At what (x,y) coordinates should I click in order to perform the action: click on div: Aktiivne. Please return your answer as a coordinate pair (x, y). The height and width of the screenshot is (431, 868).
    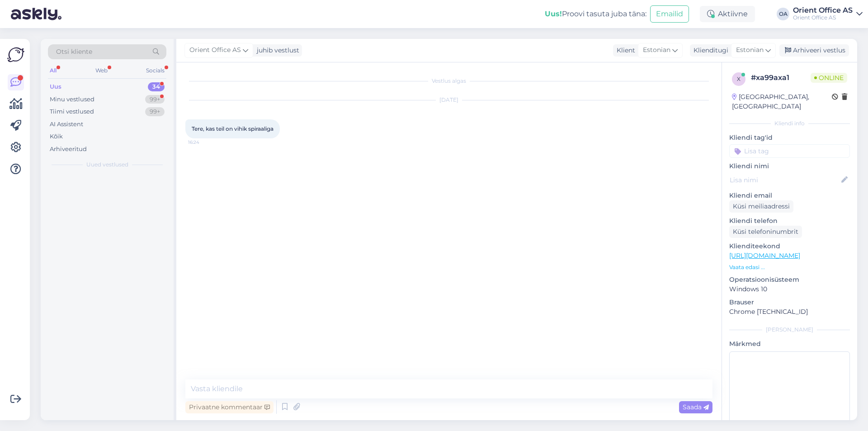
    Looking at the image, I should click on (728, 14).